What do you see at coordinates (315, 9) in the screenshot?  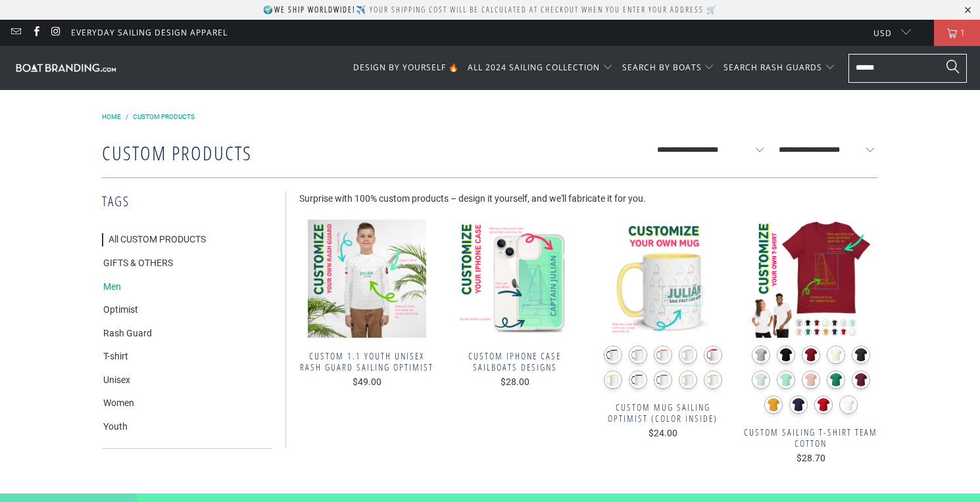 I see `strong: We ship worldwide!` at bounding box center [315, 9].